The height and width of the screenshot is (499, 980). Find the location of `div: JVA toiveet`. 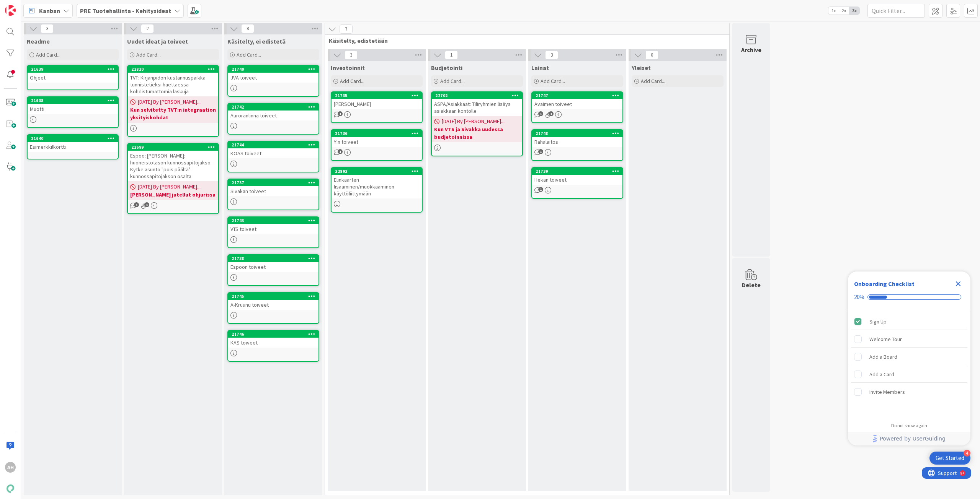

div: JVA toiveet is located at coordinates (273, 78).